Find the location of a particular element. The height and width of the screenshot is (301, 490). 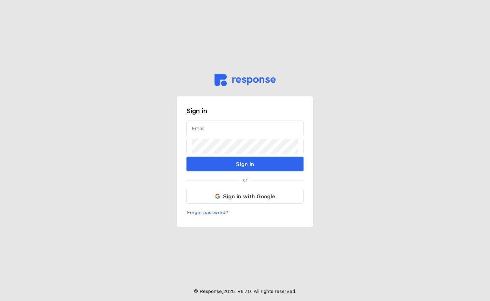

p: Forgot password? is located at coordinates (207, 213).